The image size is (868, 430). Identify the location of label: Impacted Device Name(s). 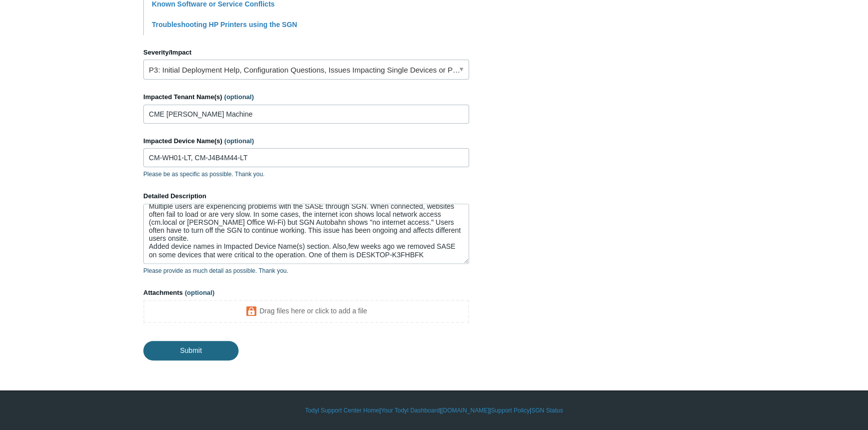
(306, 141).